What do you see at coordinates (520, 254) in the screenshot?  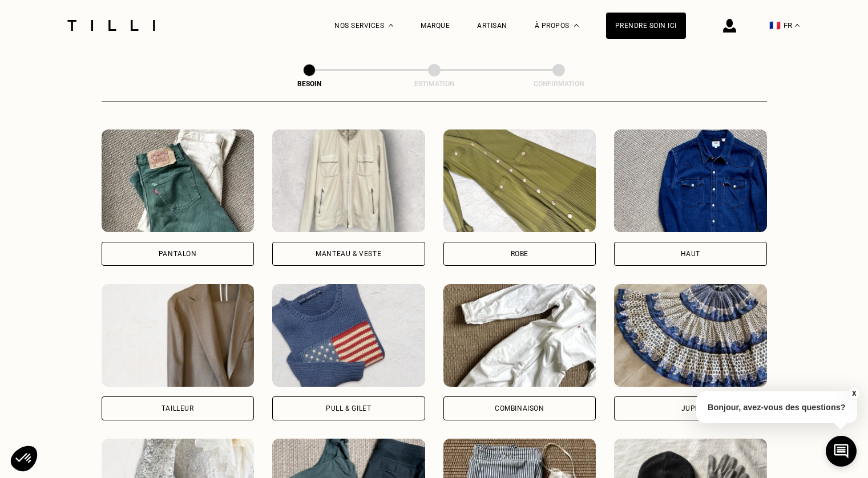 I see `div: Robe` at bounding box center [520, 254].